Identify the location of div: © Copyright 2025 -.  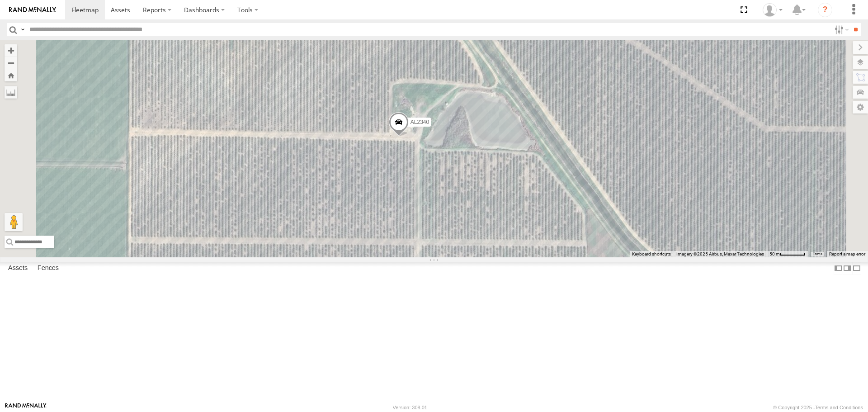
(818, 407).